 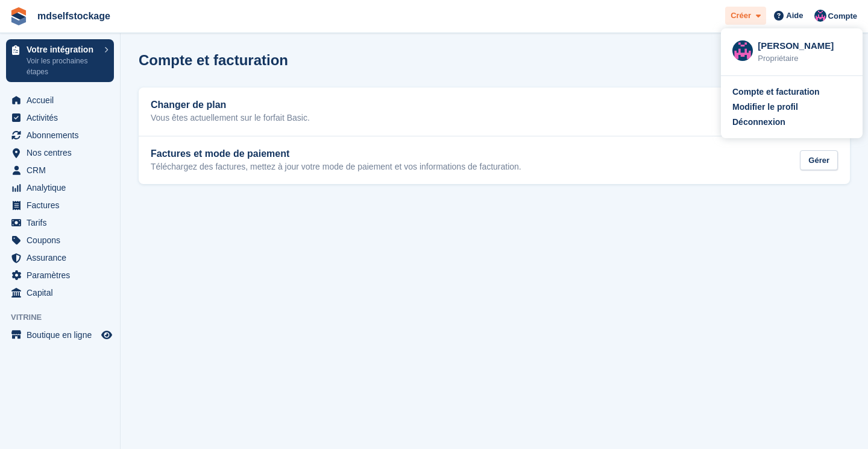 What do you see at coordinates (74, 16) in the screenshot?
I see `a: mdselfstockage` at bounding box center [74, 16].